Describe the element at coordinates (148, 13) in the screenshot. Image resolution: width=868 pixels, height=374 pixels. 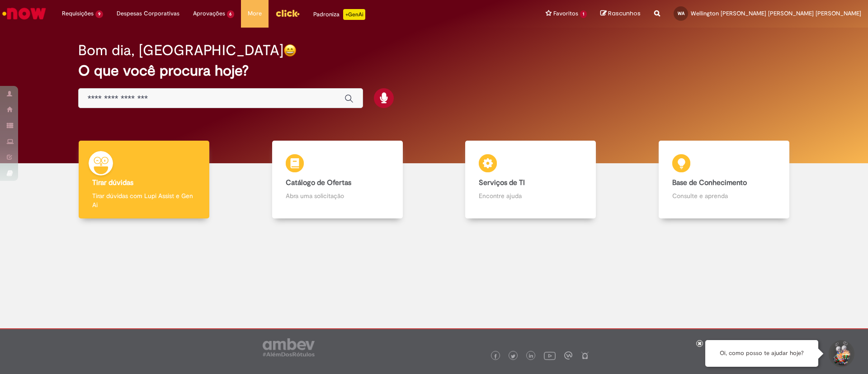
I see `span: Despesas Corporativas` at that location.